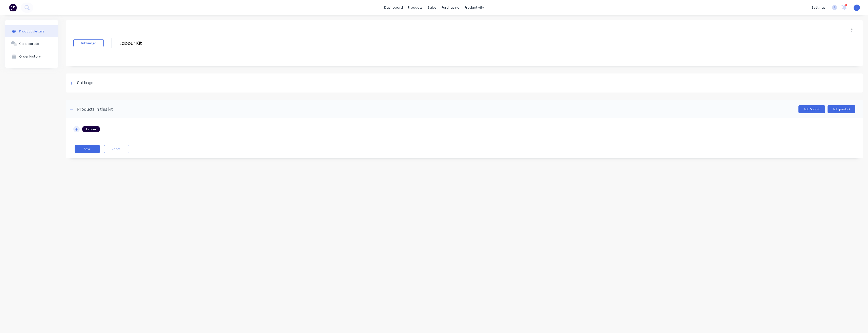 This screenshot has height=333, width=868. What do you see at coordinates (89, 43) in the screenshot?
I see `div: Add image` at bounding box center [89, 43].